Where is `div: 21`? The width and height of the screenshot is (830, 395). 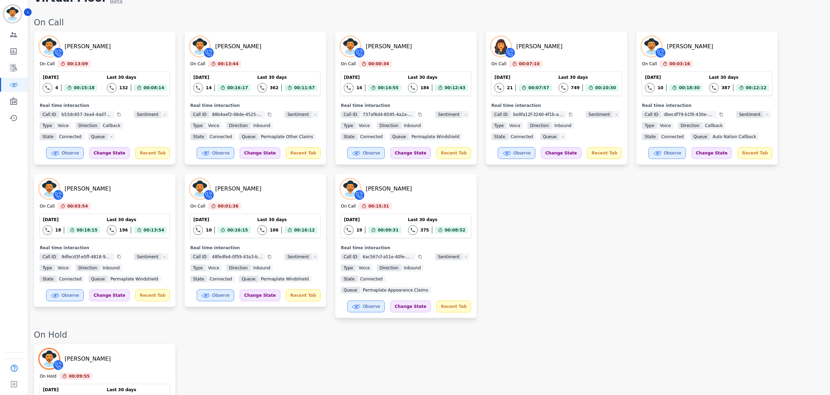
div: 21 is located at coordinates (510, 88).